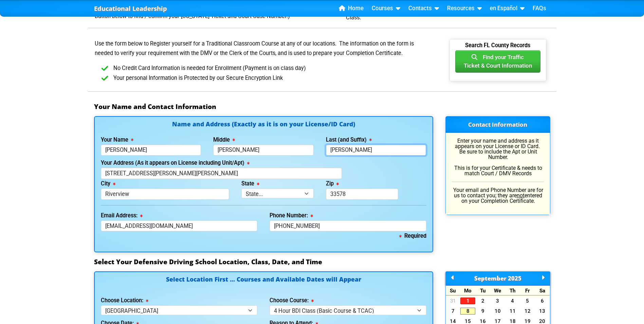  I want to click on button: Find your TrafficTicket & Court Information, so click(498, 62).